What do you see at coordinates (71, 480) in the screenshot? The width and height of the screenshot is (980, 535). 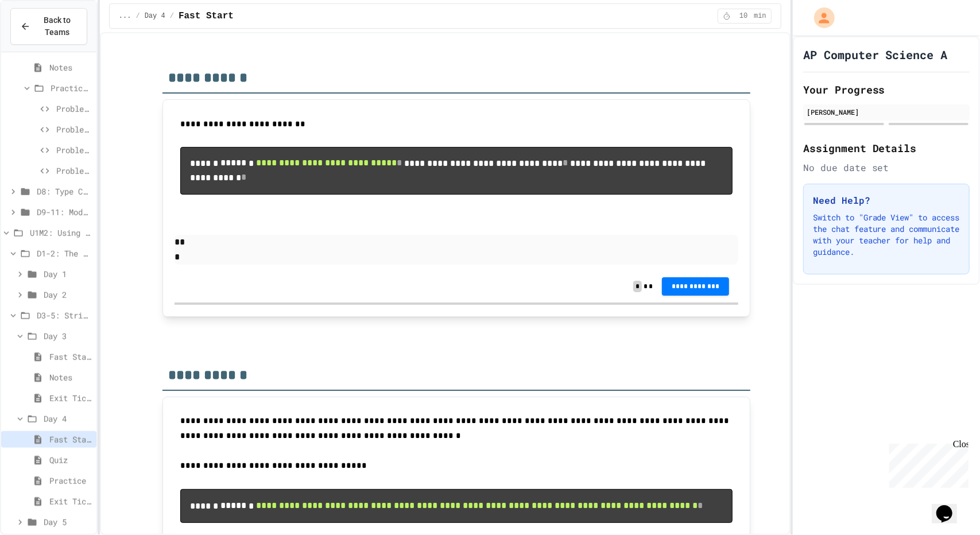 I see `span: Practice` at bounding box center [71, 480].